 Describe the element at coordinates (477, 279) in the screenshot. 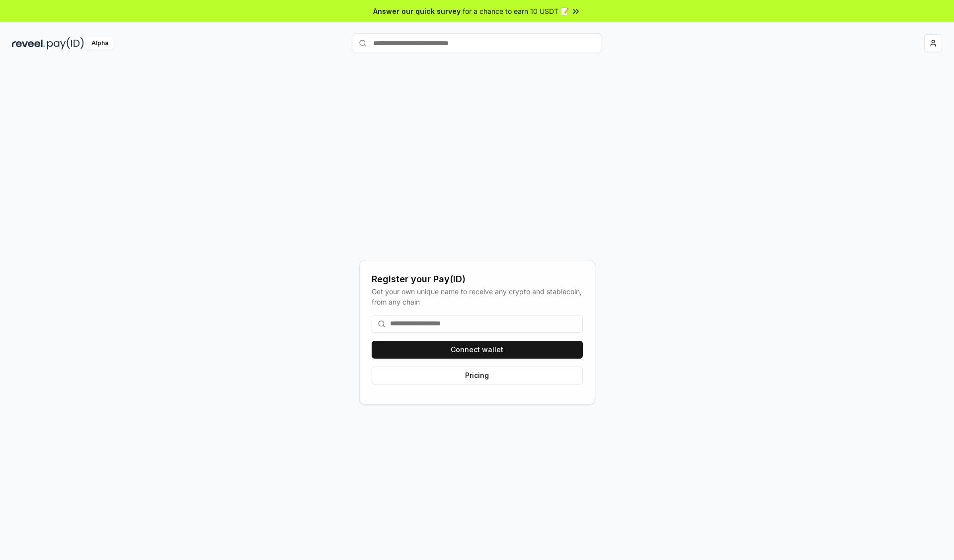

I see `div: Register your Pay(ID)` at that location.